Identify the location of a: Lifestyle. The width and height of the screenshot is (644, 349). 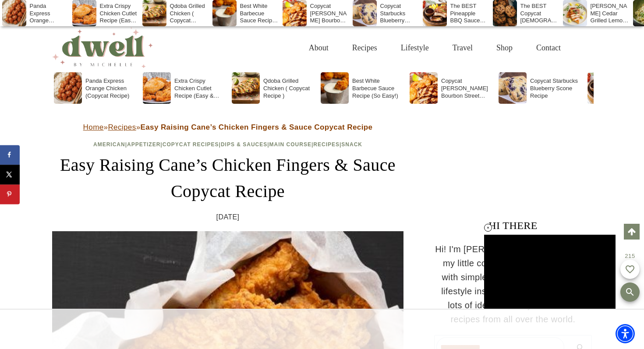
(415, 48).